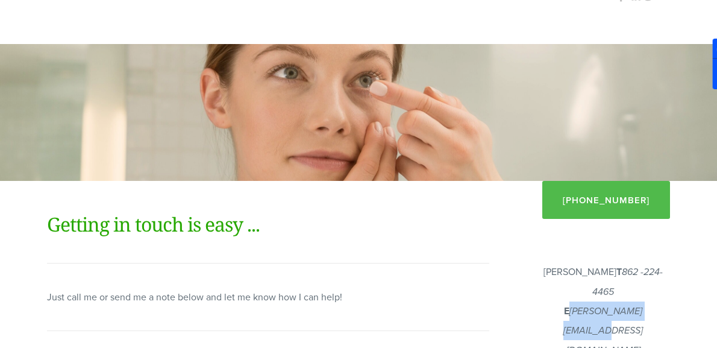 Image resolution: width=717 pixels, height=348 pixels. What do you see at coordinates (566, 310) in the screenshot?
I see `strong: E` at bounding box center [566, 310].